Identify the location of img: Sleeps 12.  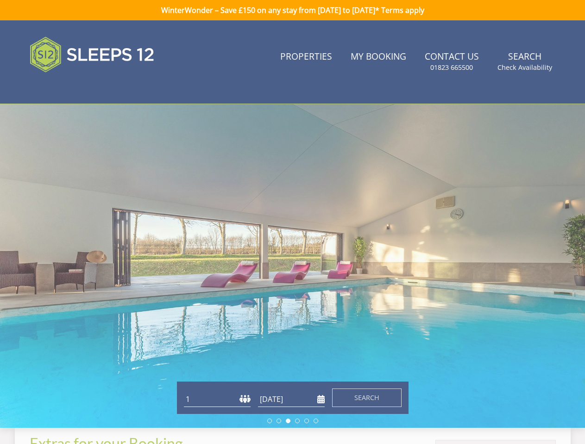
(92, 55).